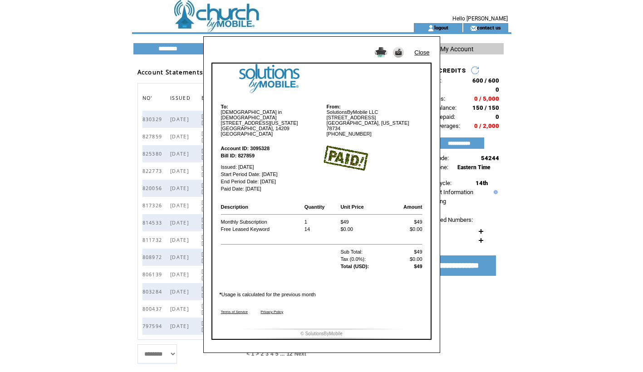 The width and height of the screenshot is (643, 372). Describe the element at coordinates (398, 52) in the screenshot. I see `img: Send it to my email` at that location.